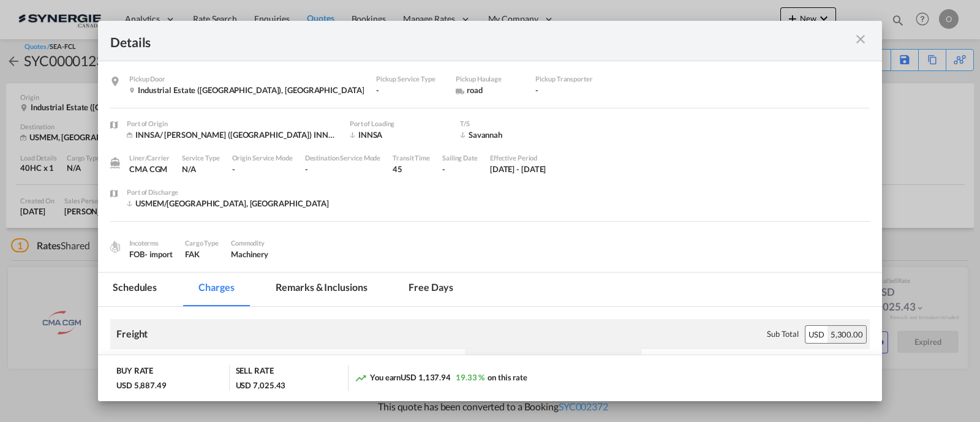 Image resolution: width=980 pixels, height=422 pixels. Describe the element at coordinates (431, 289) in the screenshot. I see `md-tab-item: Free days` at that location.